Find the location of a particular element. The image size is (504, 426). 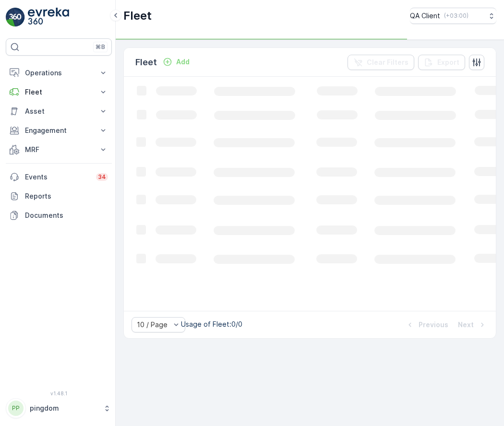

p: Export is located at coordinates (449, 63).